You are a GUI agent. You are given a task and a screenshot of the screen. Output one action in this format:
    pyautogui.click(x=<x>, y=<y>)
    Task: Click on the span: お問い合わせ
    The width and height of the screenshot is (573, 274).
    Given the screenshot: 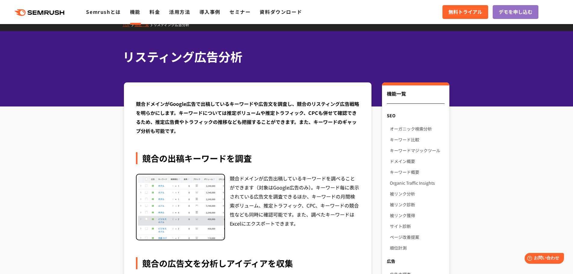 What is the action you would take?
    pyautogui.click(x=27, y=8)
    